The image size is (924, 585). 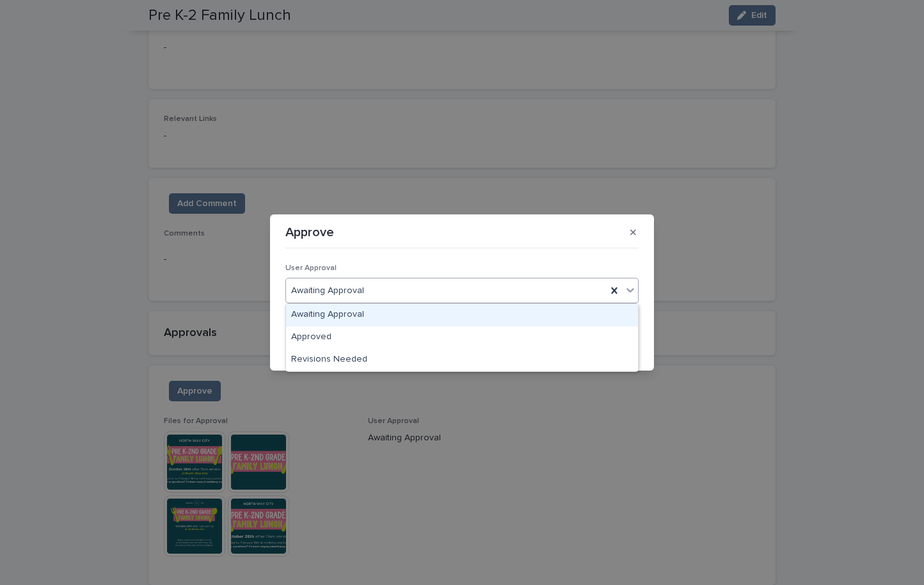 I want to click on span: User Approval, so click(x=311, y=268).